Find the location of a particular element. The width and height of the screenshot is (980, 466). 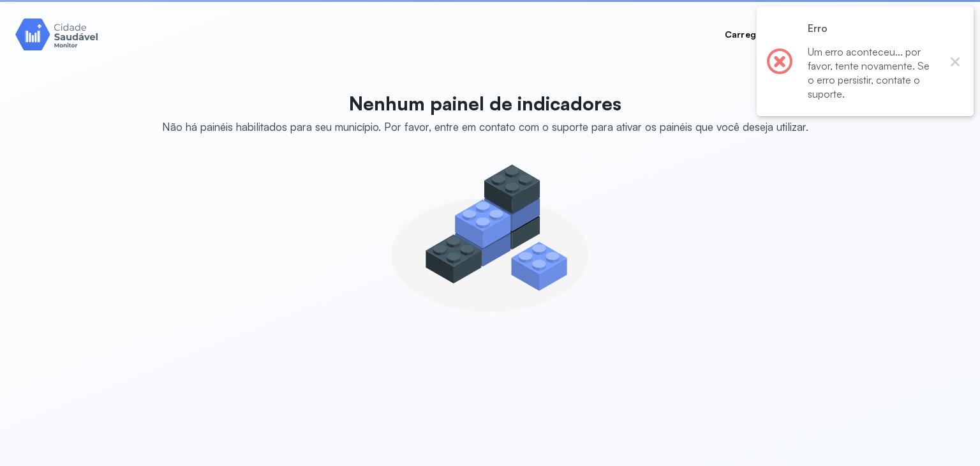

div: Um erro aconteceu... por favor, tente novamente. Se o erro persistir, contate o suporte. is located at coordinates (872, 73).